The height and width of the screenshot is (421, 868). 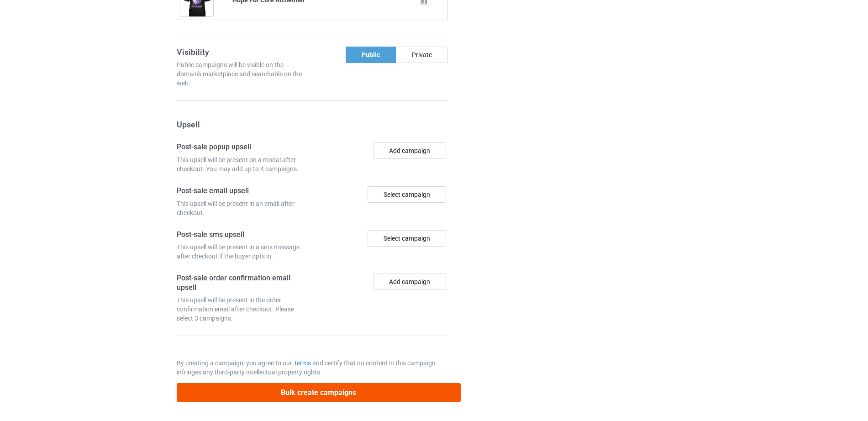 What do you see at coordinates (243, 147) in the screenshot?
I see `h4: Post-sale popup upsell` at bounding box center [243, 147].